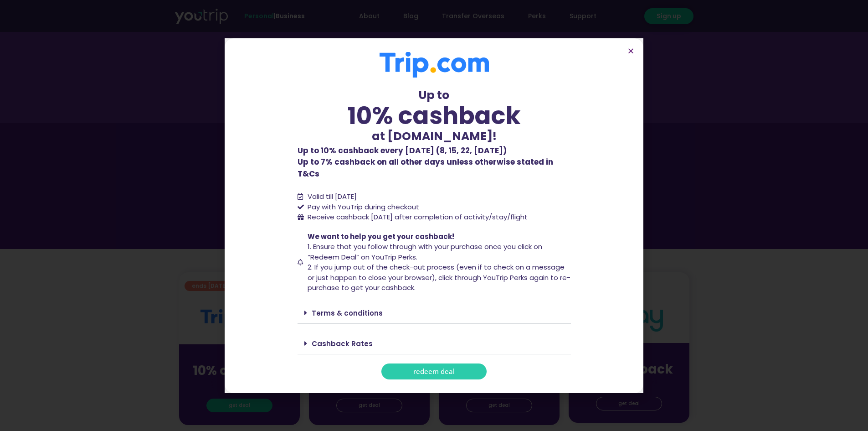 This screenshot has width=868, height=431. I want to click on a: redeem deal, so click(434, 371).